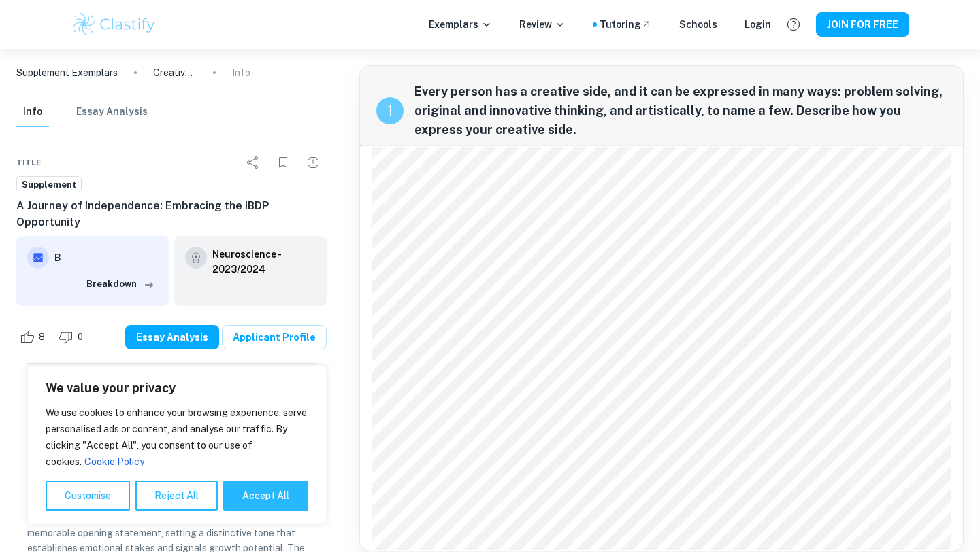  I want to click on div: We value your privacy, so click(177, 445).